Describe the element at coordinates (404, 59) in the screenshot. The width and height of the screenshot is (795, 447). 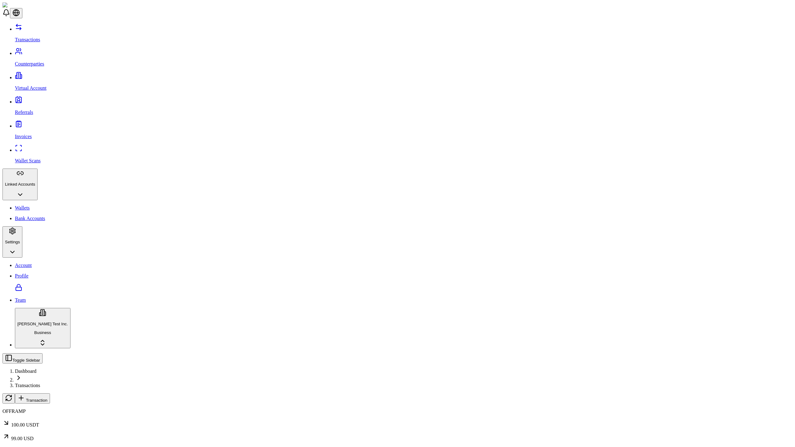
I see `a: Counterparties` at that location.